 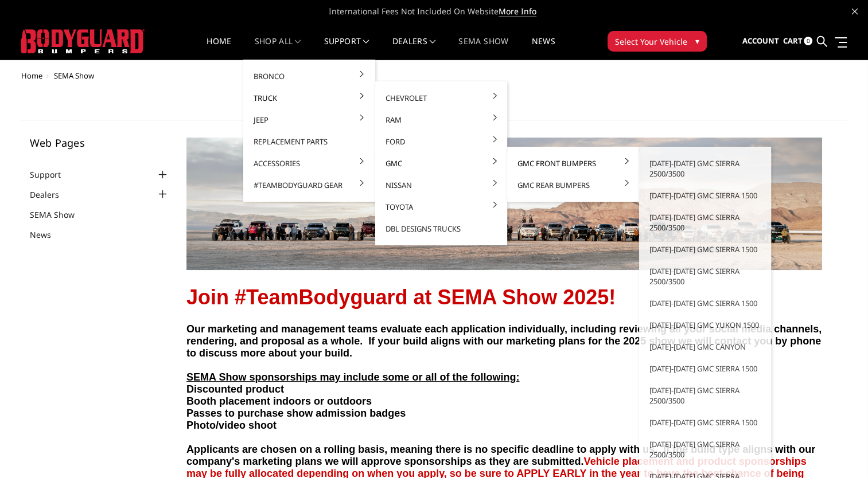 What do you see at coordinates (441, 141) in the screenshot?
I see `a: Ford` at bounding box center [441, 141].